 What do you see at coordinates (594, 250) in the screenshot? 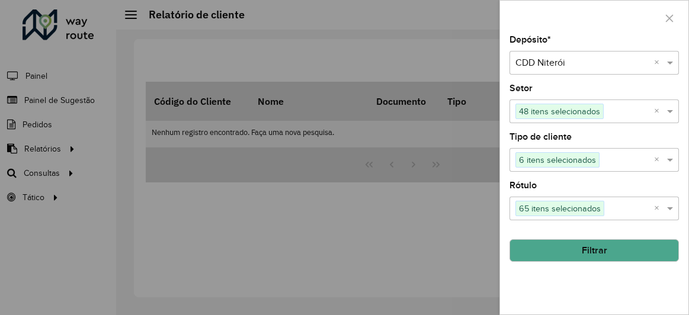
I see `button: Filtrar` at bounding box center [594, 250].